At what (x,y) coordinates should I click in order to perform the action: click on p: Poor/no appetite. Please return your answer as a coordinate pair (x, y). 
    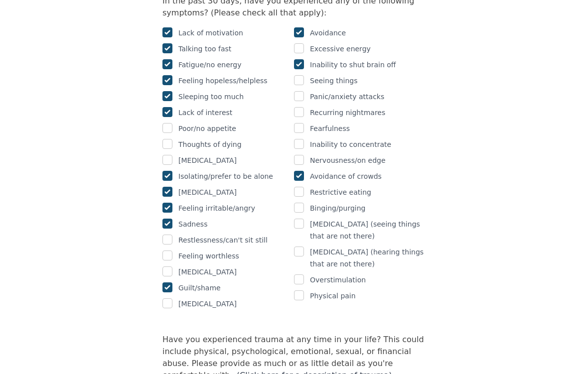
    Looking at the image, I should click on (207, 129).